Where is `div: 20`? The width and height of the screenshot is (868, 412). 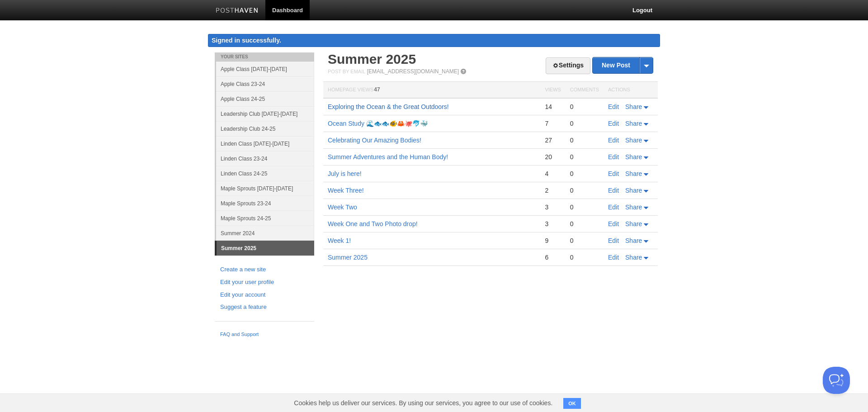
div: 20 is located at coordinates (552, 157).